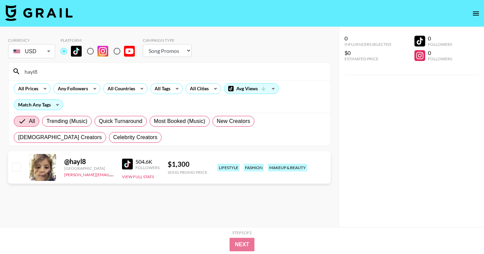 This screenshot has width=484, height=254. I want to click on div: Step 1 of 2, so click(242, 232).